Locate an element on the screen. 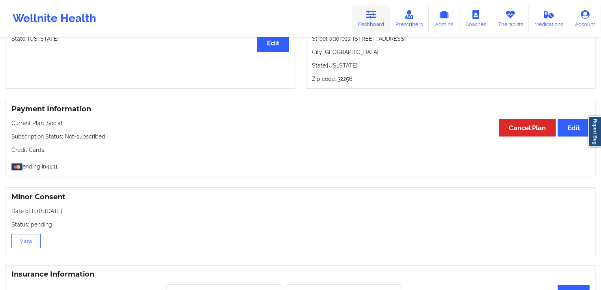 This screenshot has height=290, width=601. p: Current Plan: Social is located at coordinates (301, 123).